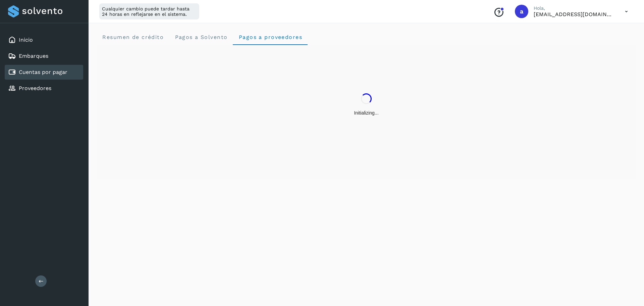  Describe the element at coordinates (43, 72) in the screenshot. I see `a: Cuentas por pagar` at that location.